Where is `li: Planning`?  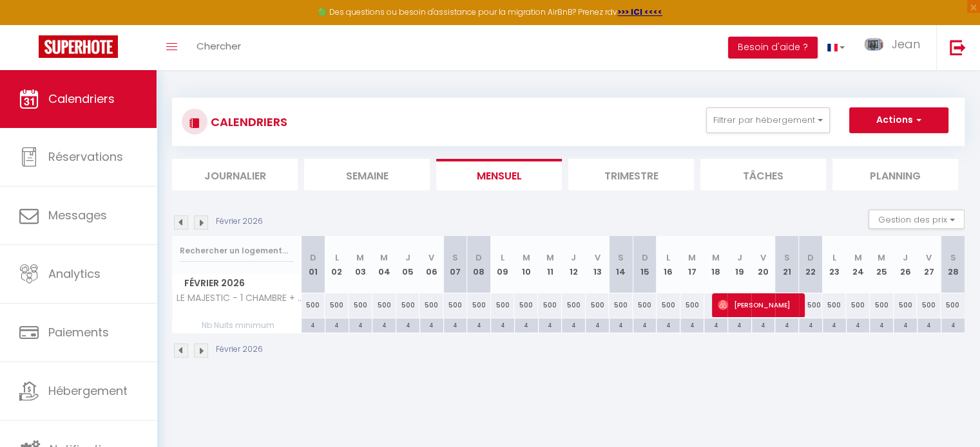 li: Planning is located at coordinates (895, 175).